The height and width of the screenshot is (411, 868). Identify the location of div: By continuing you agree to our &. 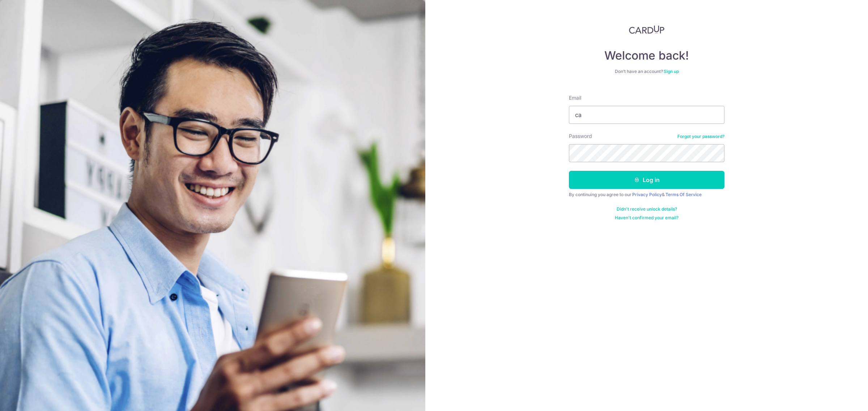
(647, 195).